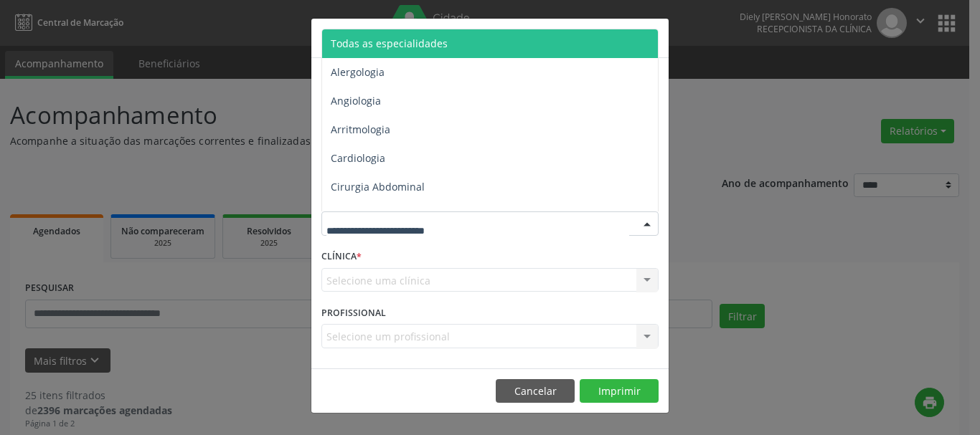  I want to click on span: Cirurgia Bariatrica, so click(375, 215).